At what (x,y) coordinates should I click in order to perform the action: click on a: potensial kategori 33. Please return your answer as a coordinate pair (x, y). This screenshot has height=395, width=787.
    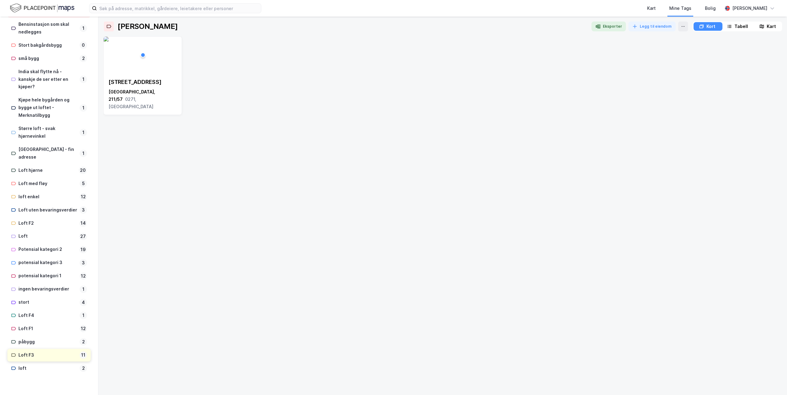
    Looking at the image, I should click on (49, 262).